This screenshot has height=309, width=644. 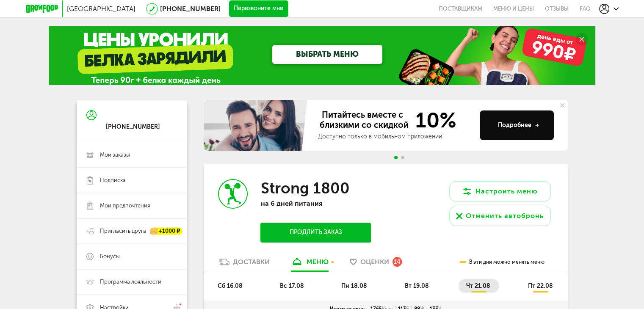 I want to click on span: вт 19.08, so click(x=417, y=285).